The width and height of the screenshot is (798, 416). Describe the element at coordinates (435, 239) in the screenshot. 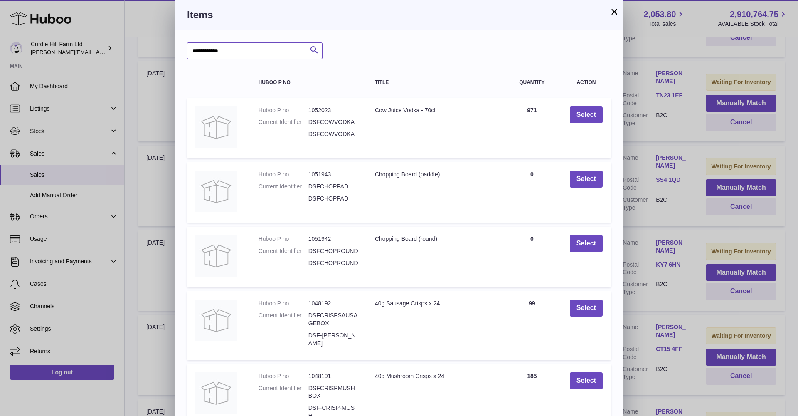

I see `div: Chopping Board (round)` at that location.